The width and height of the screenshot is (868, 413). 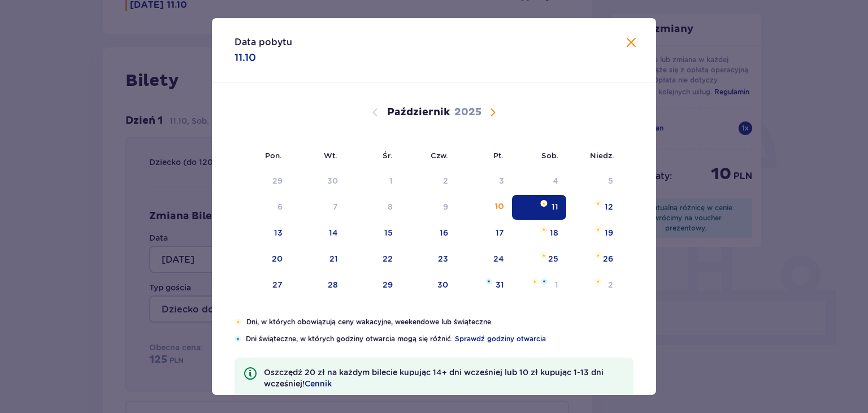 What do you see at coordinates (444, 378) in the screenshot?
I see `p: Oszczędź 20 zł na każdym bilecie kupując 14+ dni wcześniej lub 10 zł kupując 1-13 dni wcześniej!` at bounding box center [444, 378].